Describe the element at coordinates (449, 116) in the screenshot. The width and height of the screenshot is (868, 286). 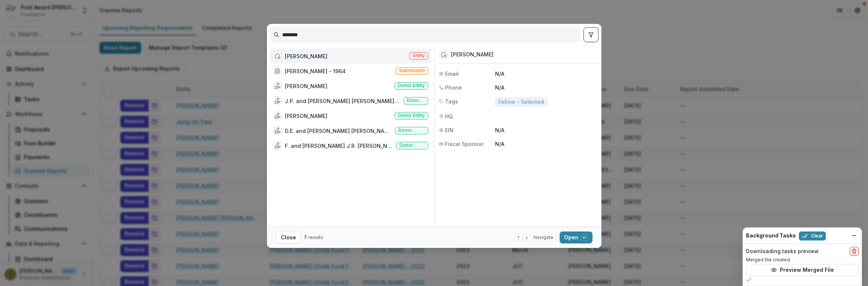
I see `span: HQ` at that location.